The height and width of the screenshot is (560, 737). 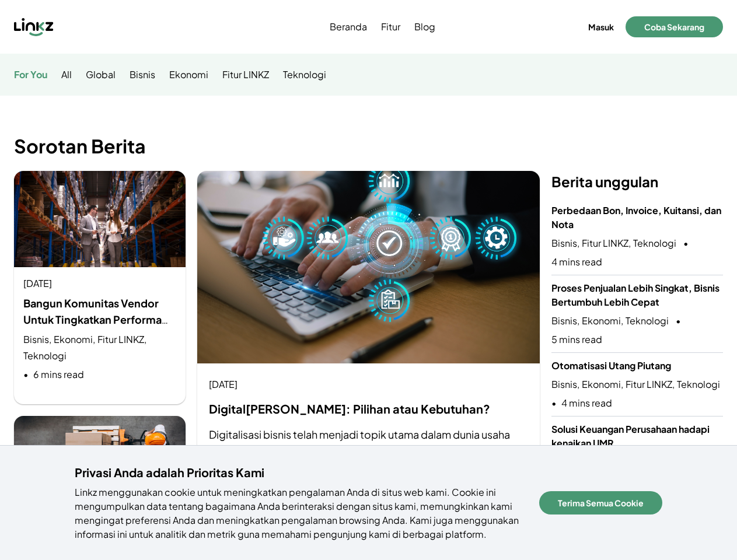 I want to click on a: Solusi Keuangan Perusahaan hadapi kenaikan UMR, so click(x=630, y=436).